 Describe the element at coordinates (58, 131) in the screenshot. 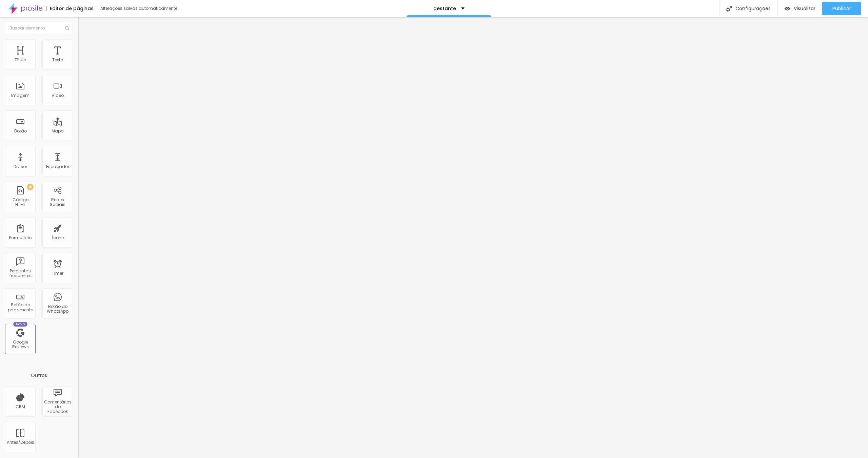

I see `div: Mapa` at that location.